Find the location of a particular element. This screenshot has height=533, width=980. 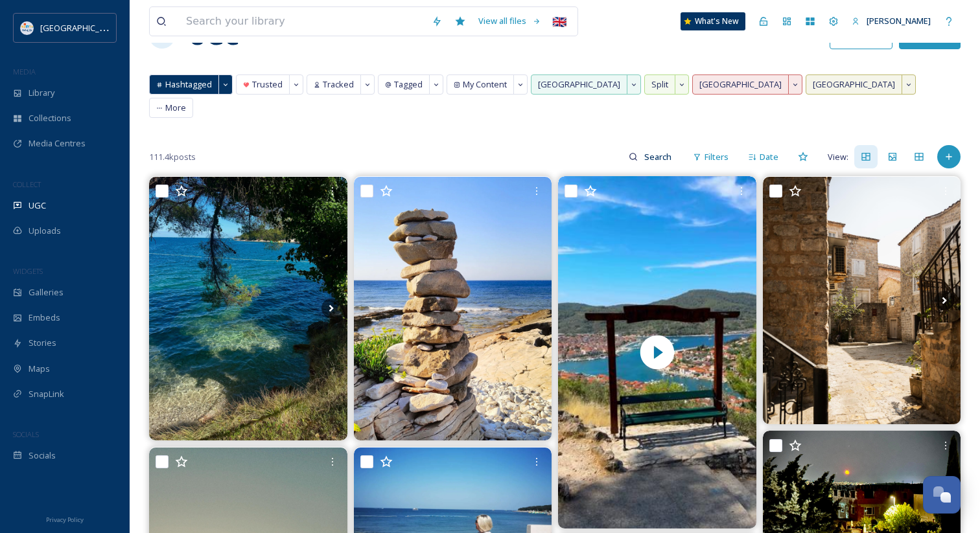

img: Croazia 2025 🇭🇷🌊🐬☀️ #summer #holidays #istria #adventuretime is located at coordinates (248, 309).